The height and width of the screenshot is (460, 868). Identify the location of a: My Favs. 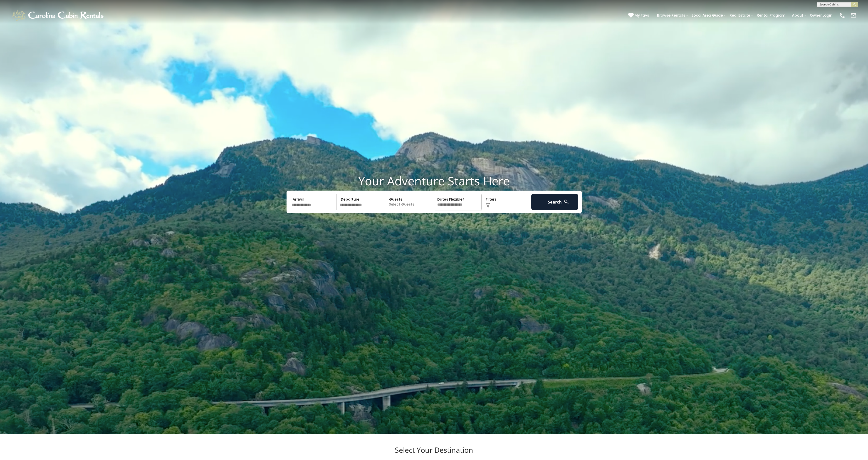
(639, 16).